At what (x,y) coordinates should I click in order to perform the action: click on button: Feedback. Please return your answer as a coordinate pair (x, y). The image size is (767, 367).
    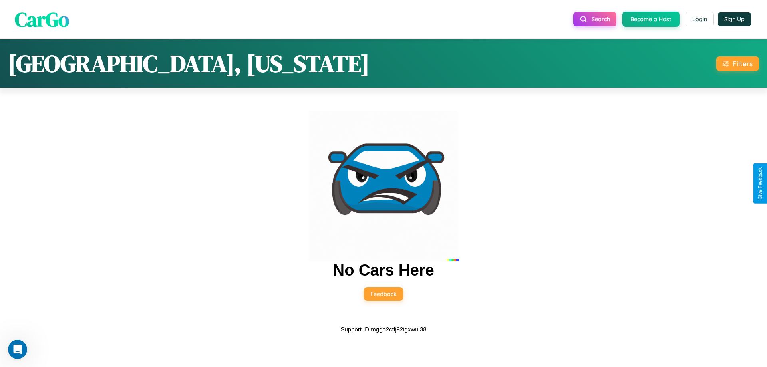
    Looking at the image, I should click on (383, 294).